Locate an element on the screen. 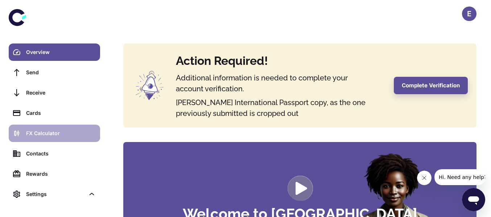 Image resolution: width=491 pixels, height=217 pixels. div: Cards is located at coordinates (61, 113).